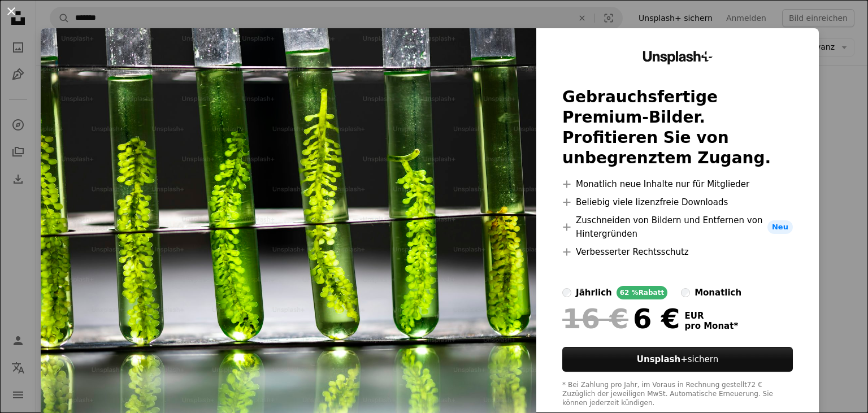  Describe the element at coordinates (567, 293) in the screenshot. I see `input: jährlich62 %Rabatt` at that location.